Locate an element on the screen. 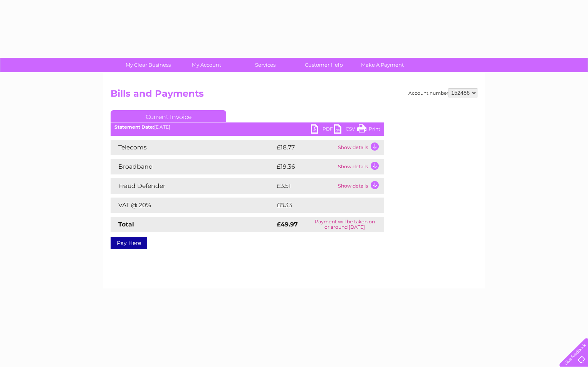 The image size is (588, 367). td: £8.33 is located at coordinates (320, 205).